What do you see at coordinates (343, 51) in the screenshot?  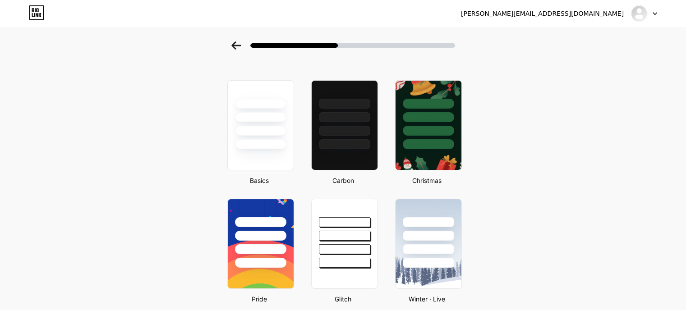 I see `div: Select a theme` at bounding box center [343, 51].